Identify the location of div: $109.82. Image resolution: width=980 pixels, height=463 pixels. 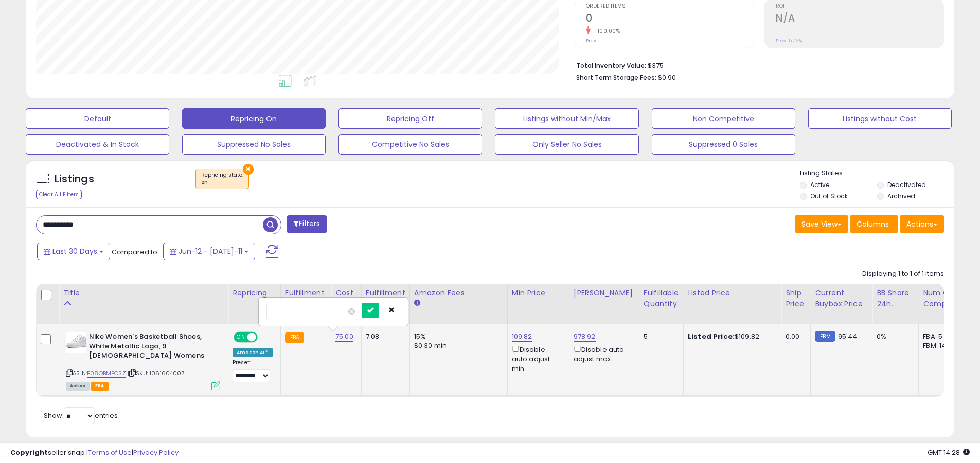
(730, 337).